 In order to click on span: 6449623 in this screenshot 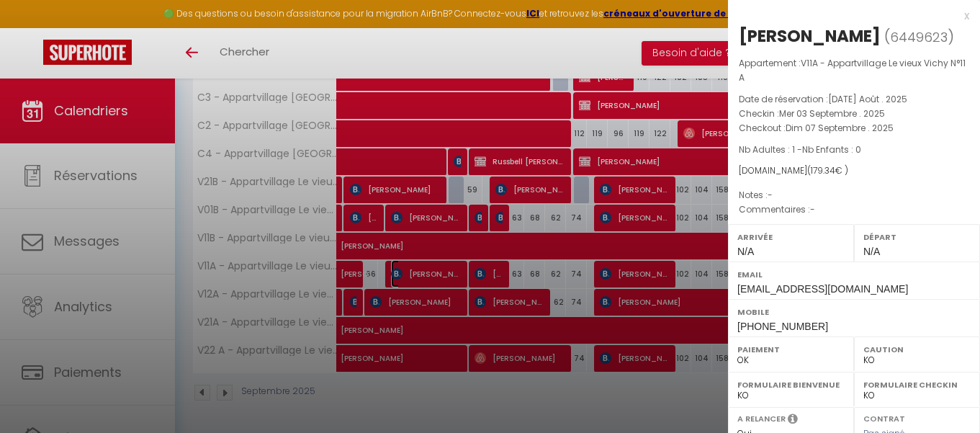, I will do `click(919, 37)`.